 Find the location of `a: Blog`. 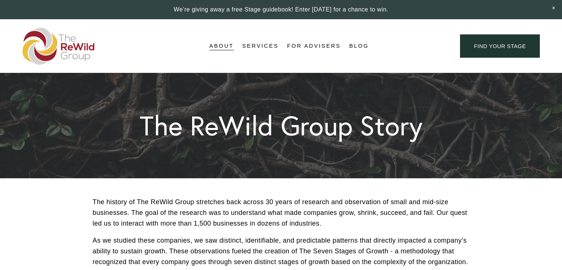

a: Blog is located at coordinates (359, 46).